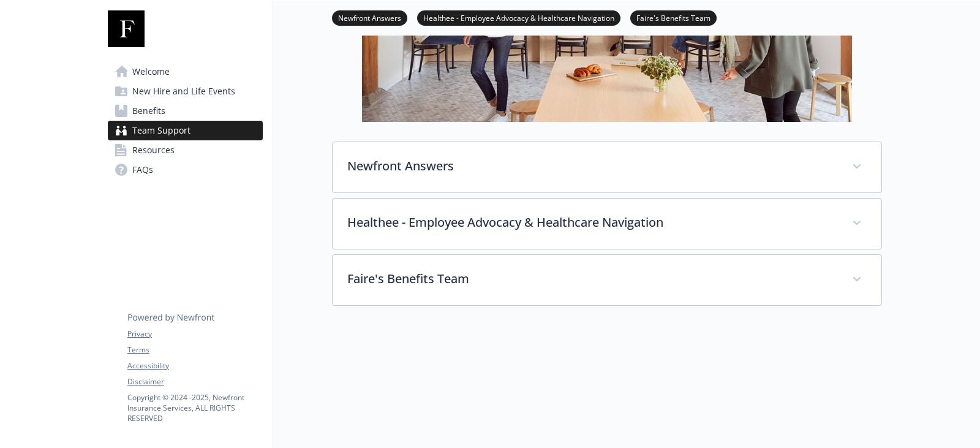 This screenshot has width=980, height=448. I want to click on a: Team Support, so click(185, 131).